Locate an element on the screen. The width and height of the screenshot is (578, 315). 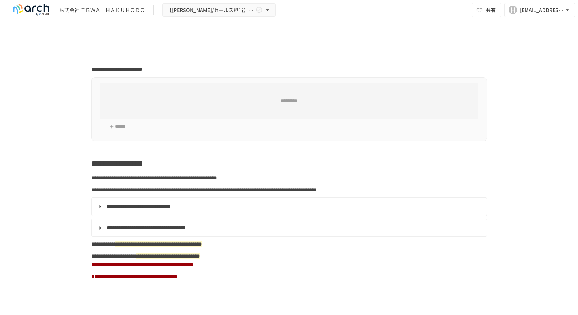
span: 共有 is located at coordinates (491, 10).